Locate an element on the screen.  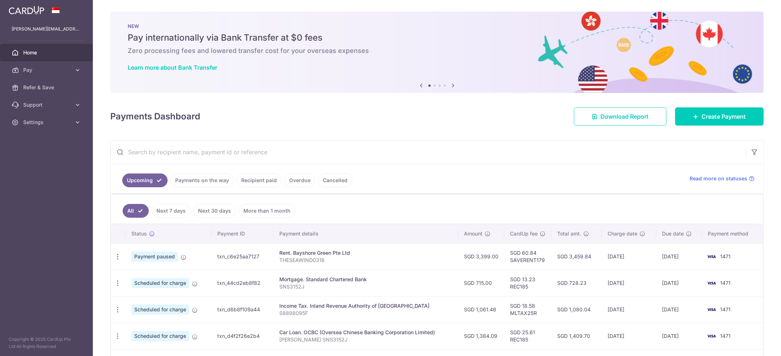
input: Search by recipient name, payment id or reference is located at coordinates (428, 152).